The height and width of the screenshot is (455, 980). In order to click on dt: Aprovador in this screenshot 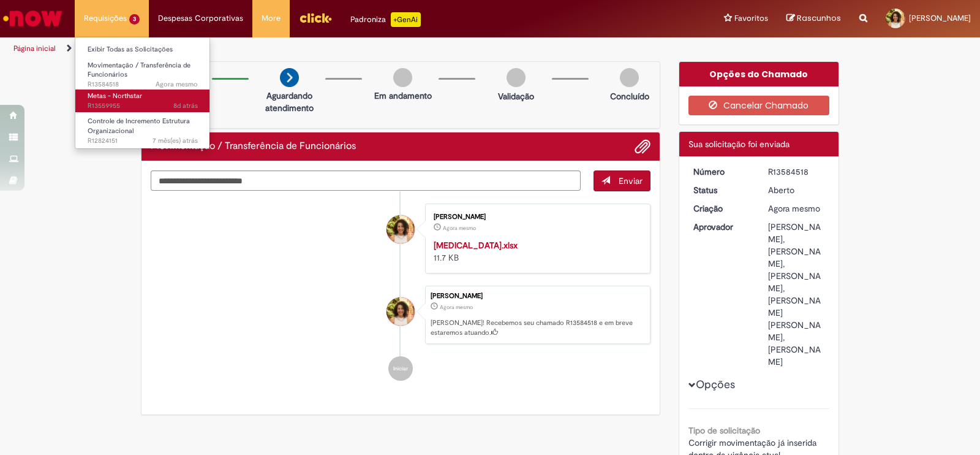, I will do `click(722, 227)`.